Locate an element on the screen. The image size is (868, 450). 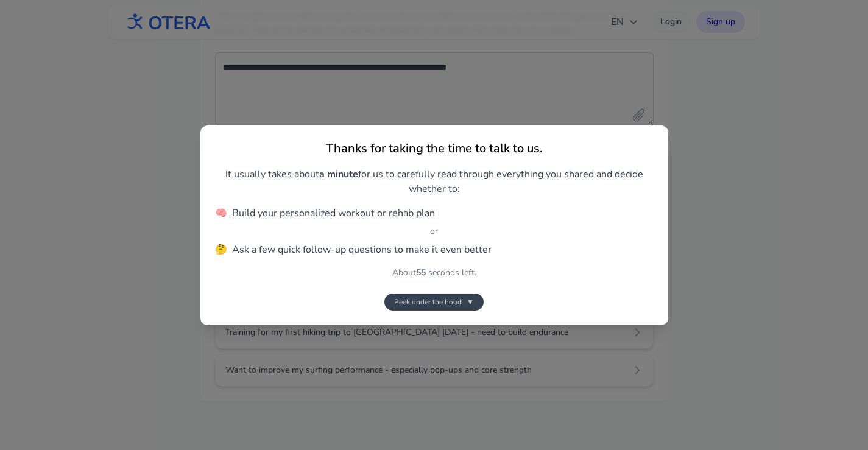
strong: a minute is located at coordinates (339, 174).